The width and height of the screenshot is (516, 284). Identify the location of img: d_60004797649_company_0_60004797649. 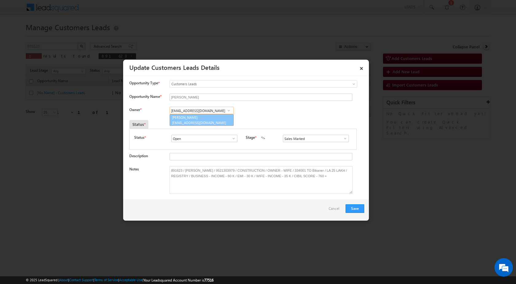
(18, 36).